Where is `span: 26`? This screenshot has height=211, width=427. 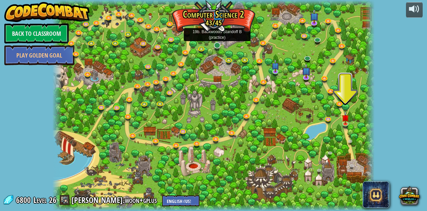 span: 26 is located at coordinates (53, 200).